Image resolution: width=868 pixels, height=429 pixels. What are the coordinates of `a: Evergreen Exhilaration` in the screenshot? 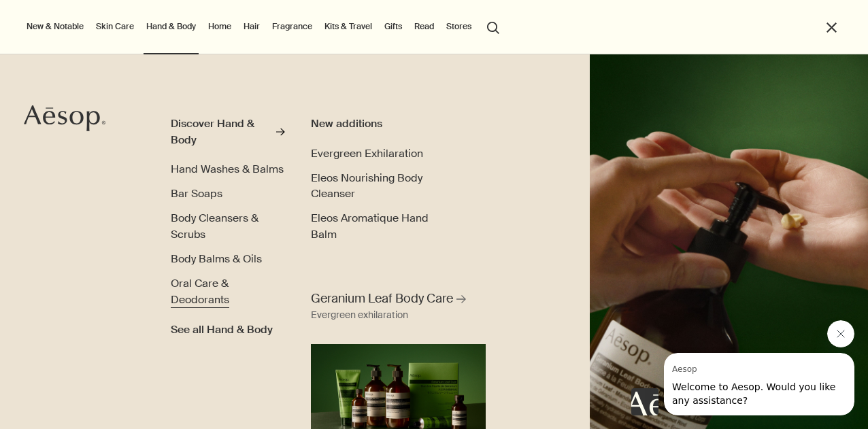 It's located at (366, 154).